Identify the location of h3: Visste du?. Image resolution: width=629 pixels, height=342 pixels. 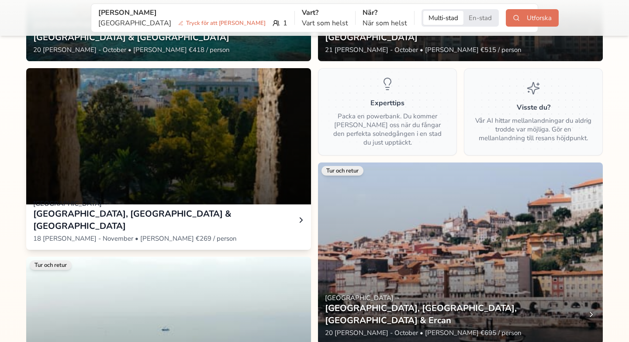
(533, 107).